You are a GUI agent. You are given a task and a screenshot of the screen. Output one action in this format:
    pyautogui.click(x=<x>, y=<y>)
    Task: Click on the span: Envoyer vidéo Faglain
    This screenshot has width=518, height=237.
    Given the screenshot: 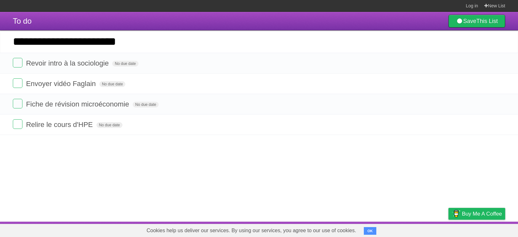 What is the action you would take?
    pyautogui.click(x=62, y=84)
    